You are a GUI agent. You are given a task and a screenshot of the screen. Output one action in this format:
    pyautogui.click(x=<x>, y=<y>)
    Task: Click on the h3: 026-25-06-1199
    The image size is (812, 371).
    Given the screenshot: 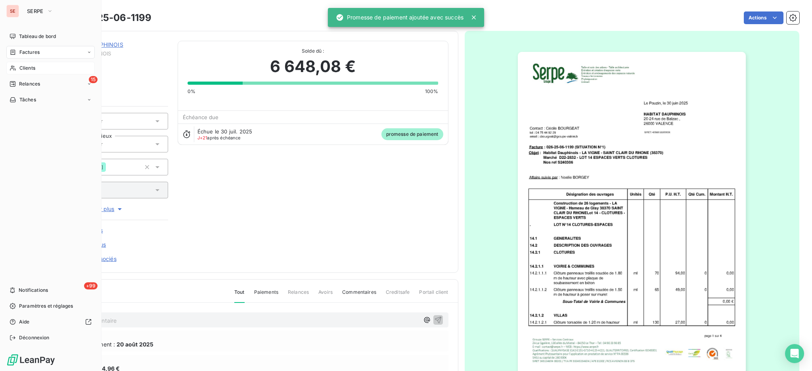 What is the action you would take?
    pyautogui.click(x=113, y=18)
    